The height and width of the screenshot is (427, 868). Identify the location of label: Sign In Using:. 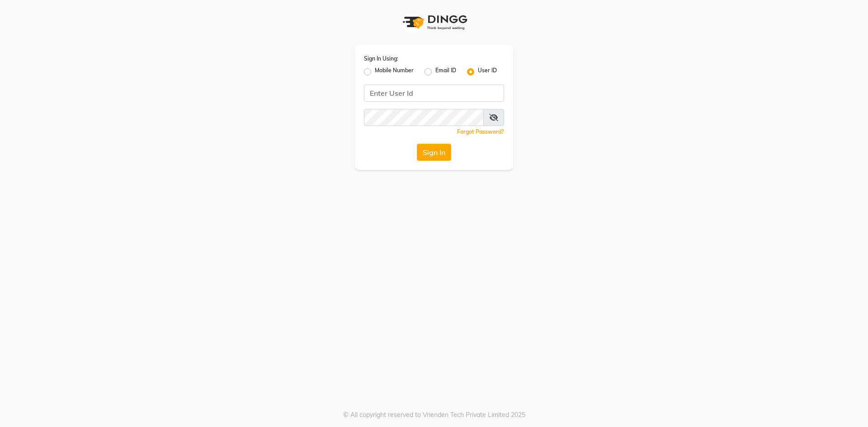
(381, 59).